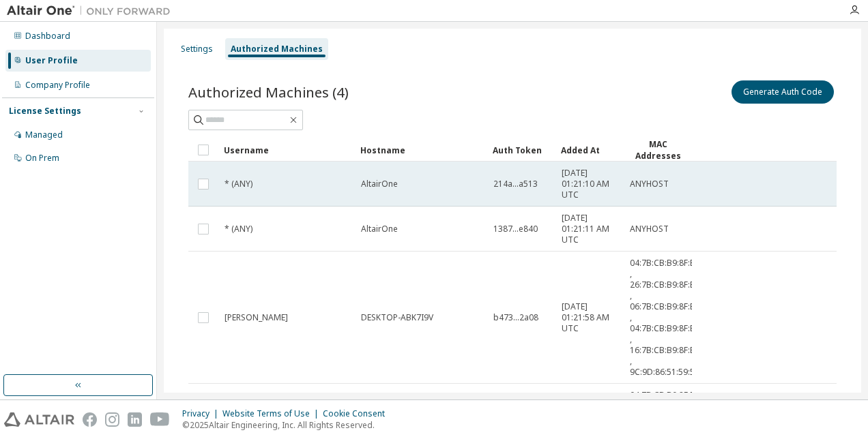 The image size is (868, 439). What do you see at coordinates (202, 414) in the screenshot?
I see `div: Privacy` at bounding box center [202, 414].